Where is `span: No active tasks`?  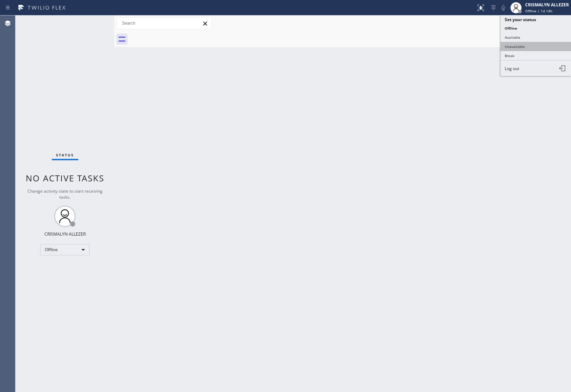
span: No active tasks is located at coordinates (65, 178).